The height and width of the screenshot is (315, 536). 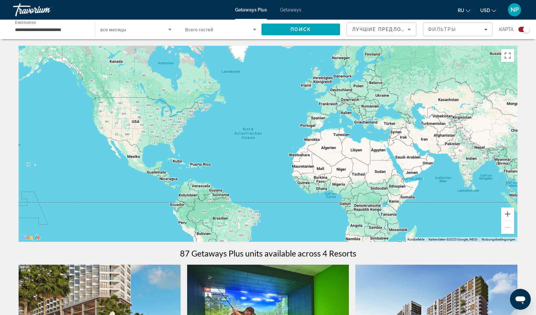 I want to click on span: Getaways Plus, so click(x=251, y=10).